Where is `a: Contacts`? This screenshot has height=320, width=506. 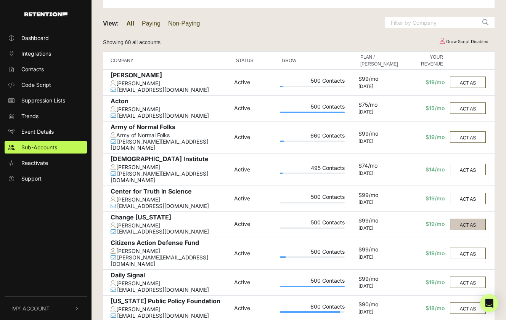
a: Contacts is located at coordinates (46, 69).